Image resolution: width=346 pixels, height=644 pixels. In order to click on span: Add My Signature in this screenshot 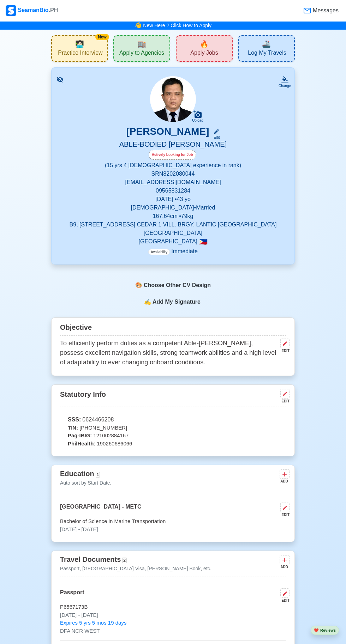, I will do `click(177, 302)`.